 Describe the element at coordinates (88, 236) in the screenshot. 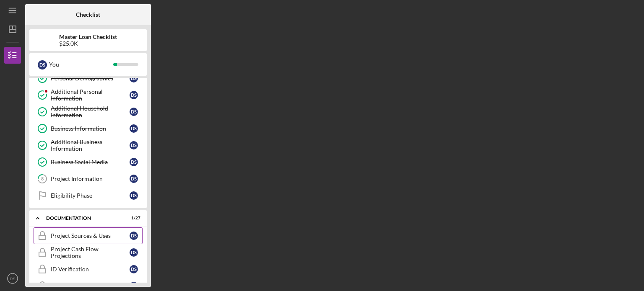

I see `a: Project Sources & UsesDS` at that location.